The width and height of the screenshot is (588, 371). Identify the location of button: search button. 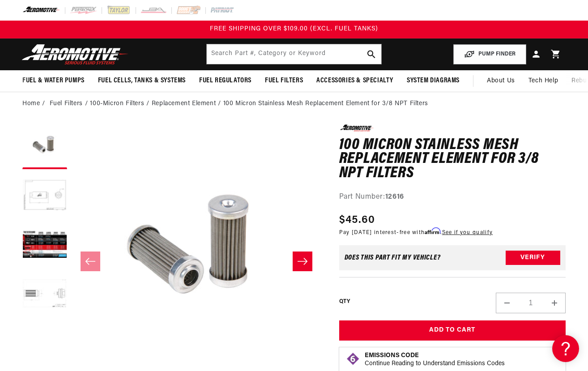
(371, 54).